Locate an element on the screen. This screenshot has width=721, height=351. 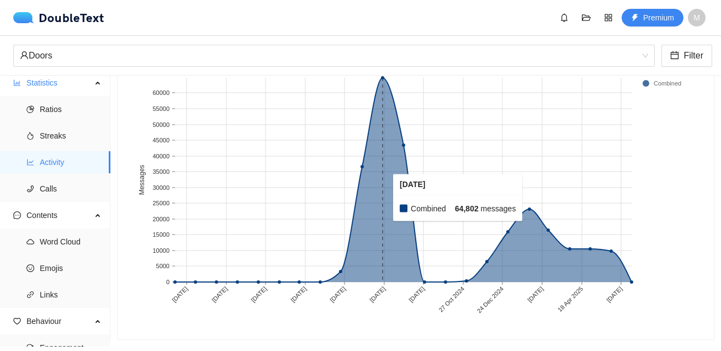
text: 20000 is located at coordinates (161, 219).